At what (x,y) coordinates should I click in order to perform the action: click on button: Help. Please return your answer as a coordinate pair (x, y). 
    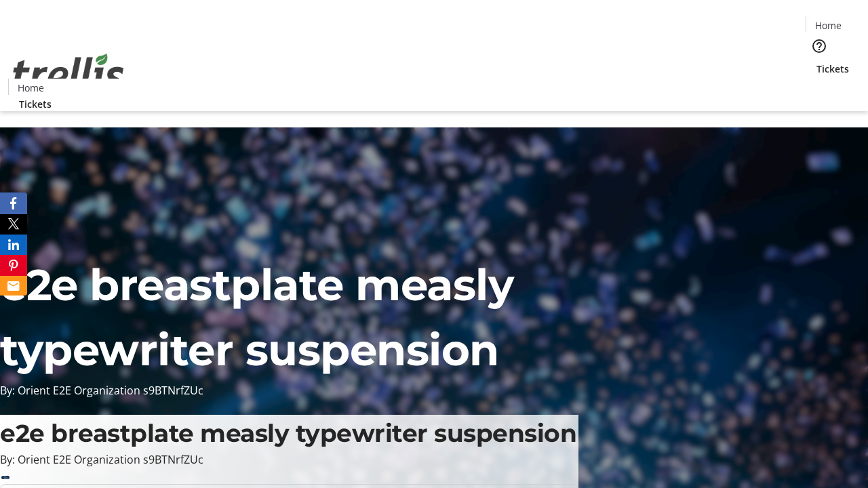
    Looking at the image, I should click on (819, 46).